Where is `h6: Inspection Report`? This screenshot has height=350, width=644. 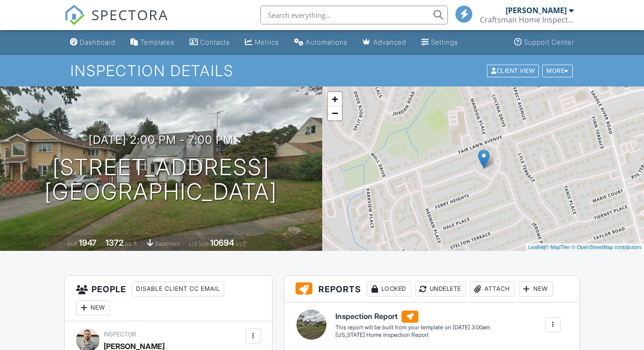 h6: Inspection Report is located at coordinates (412, 316).